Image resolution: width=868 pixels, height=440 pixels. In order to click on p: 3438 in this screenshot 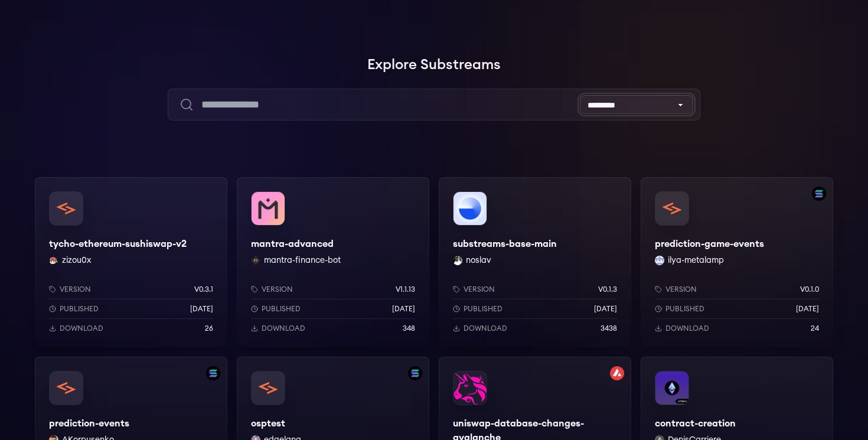, I will do `click(609, 328)`.